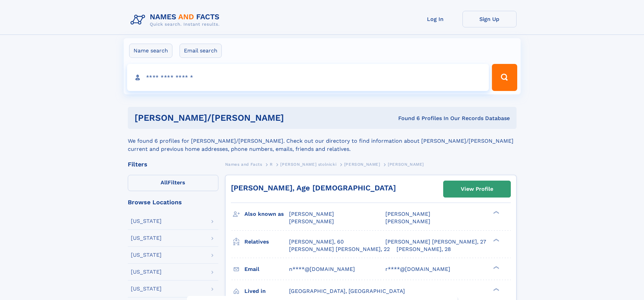 Image resolution: width=644 pixels, height=300 pixels. What do you see at coordinates (266, 242) in the screenshot?
I see `h3: Relatives` at bounding box center [266, 242].